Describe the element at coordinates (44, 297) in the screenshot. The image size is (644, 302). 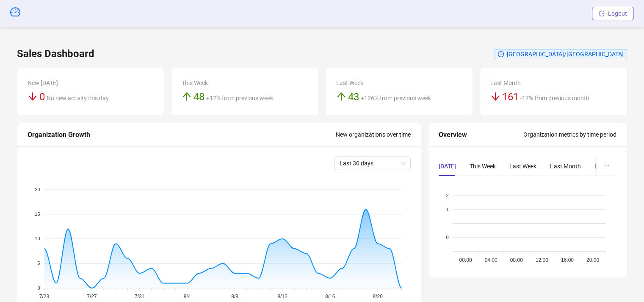
I see `tspan: 7/23` at that location.